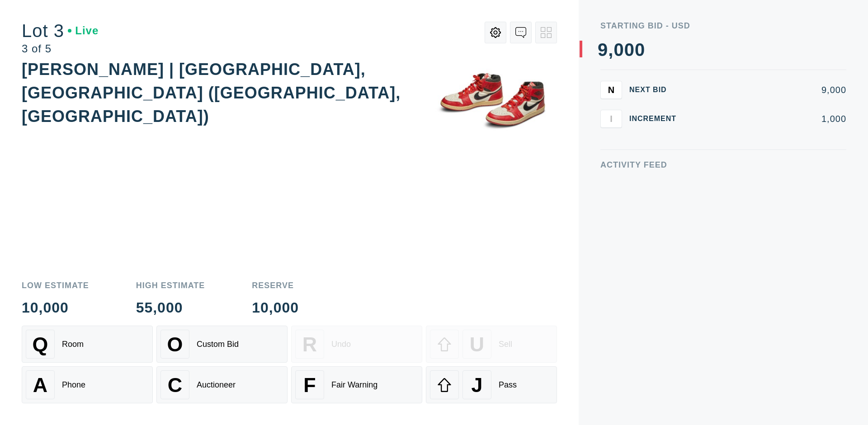 This screenshot has width=868, height=425. Describe the element at coordinates (309, 385) in the screenshot. I see `span: F` at that location.